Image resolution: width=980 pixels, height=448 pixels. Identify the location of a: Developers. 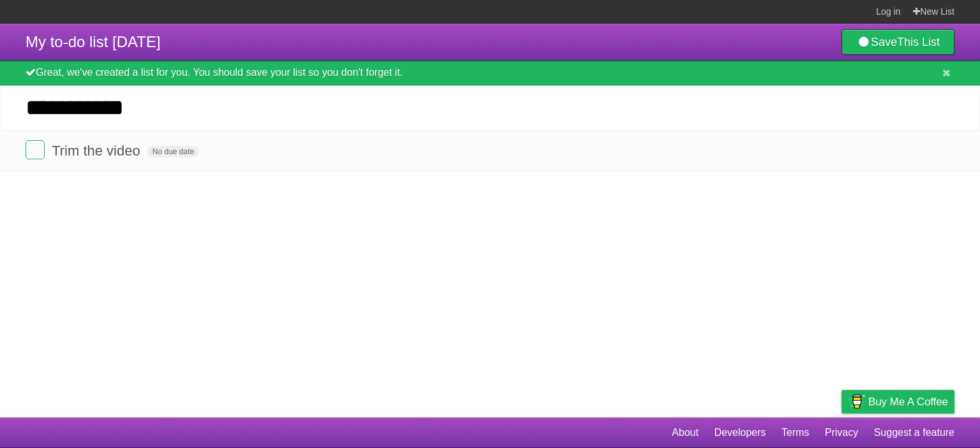
(739, 433).